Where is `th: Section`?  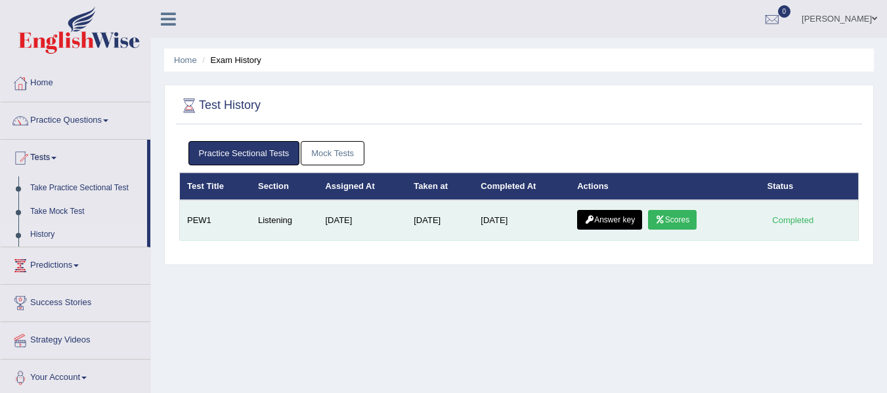
th: Section is located at coordinates (284, 186).